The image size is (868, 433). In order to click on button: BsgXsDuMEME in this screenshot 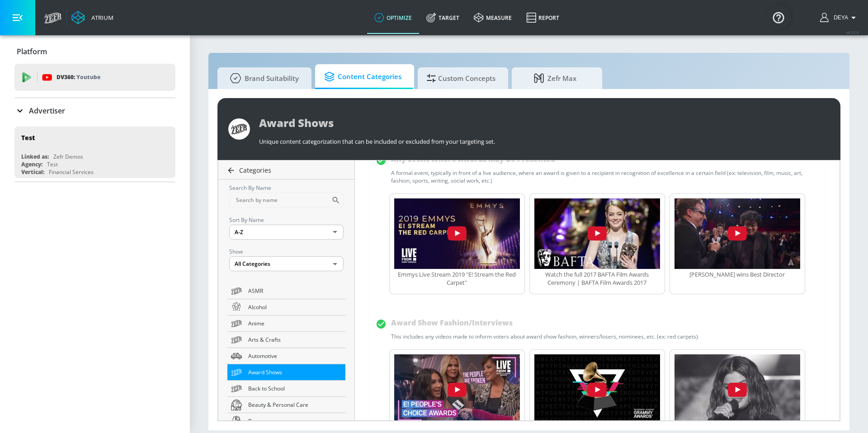, I will do `click(597, 234)`.